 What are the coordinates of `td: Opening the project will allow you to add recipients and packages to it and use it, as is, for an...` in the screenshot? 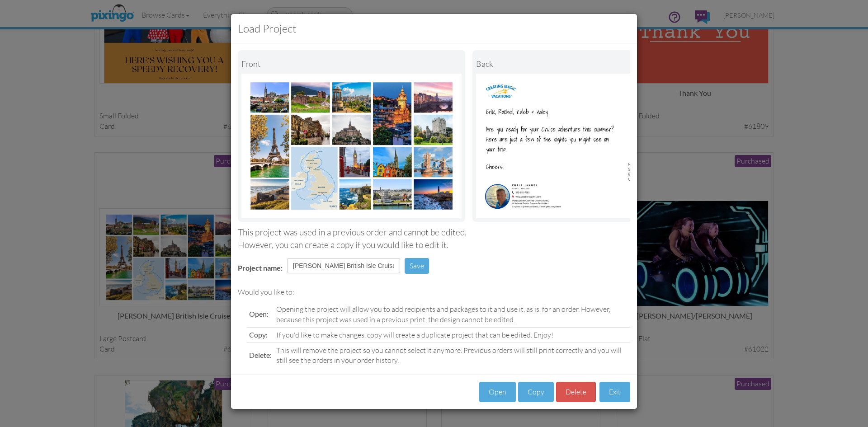 It's located at (452, 315).